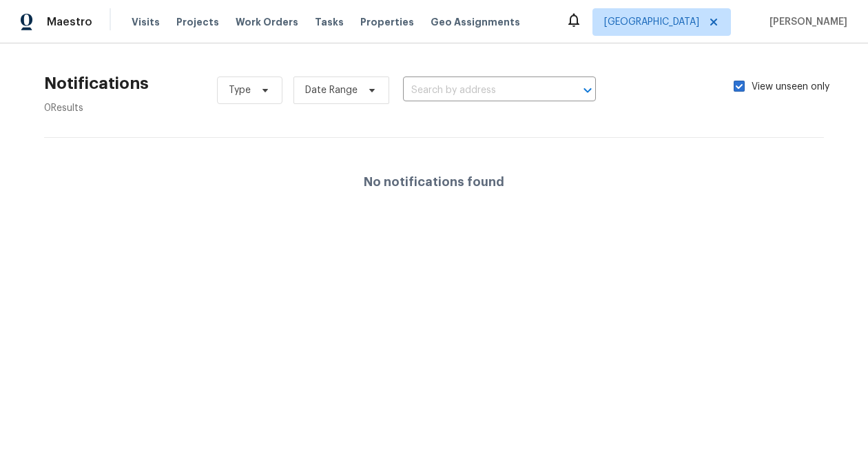 Image resolution: width=868 pixels, height=450 pixels. Describe the element at coordinates (331, 90) in the screenshot. I see `span: Date Range` at that location.